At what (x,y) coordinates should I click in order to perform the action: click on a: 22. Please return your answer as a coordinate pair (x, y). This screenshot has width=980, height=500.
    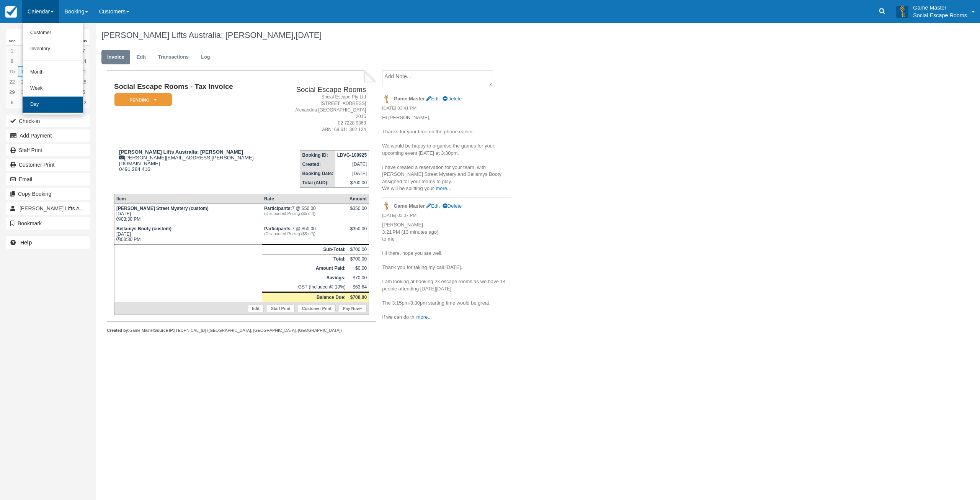
    Looking at the image, I should click on (12, 81).